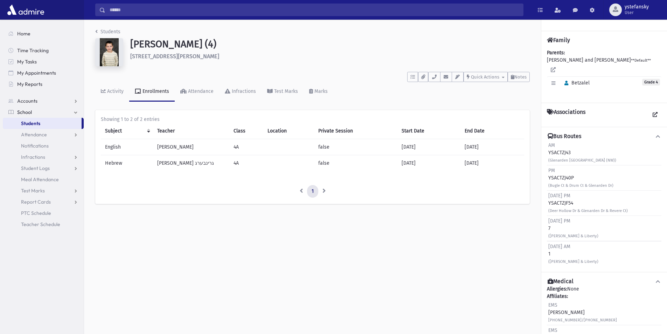 This screenshot has width=667, height=334. I want to click on small: (Bugle Ct & Drum Ct & Glenarden Dr), so click(581, 185).